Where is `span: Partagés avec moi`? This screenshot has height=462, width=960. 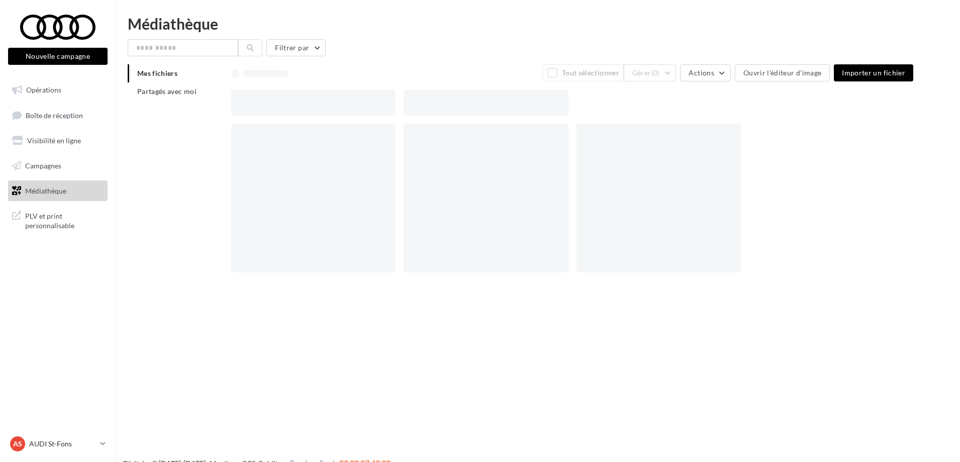
span: Partagés avec moi is located at coordinates (167, 91).